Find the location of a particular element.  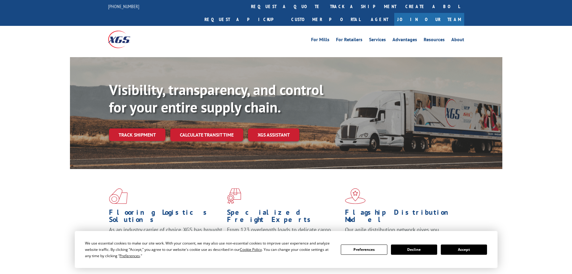

a: Track shipment is located at coordinates (137, 135).